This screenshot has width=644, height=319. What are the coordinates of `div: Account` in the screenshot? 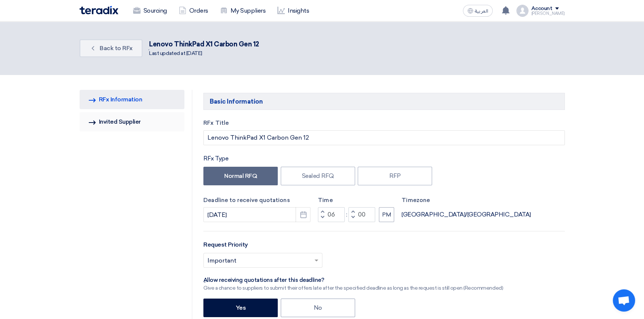 It's located at (542, 8).